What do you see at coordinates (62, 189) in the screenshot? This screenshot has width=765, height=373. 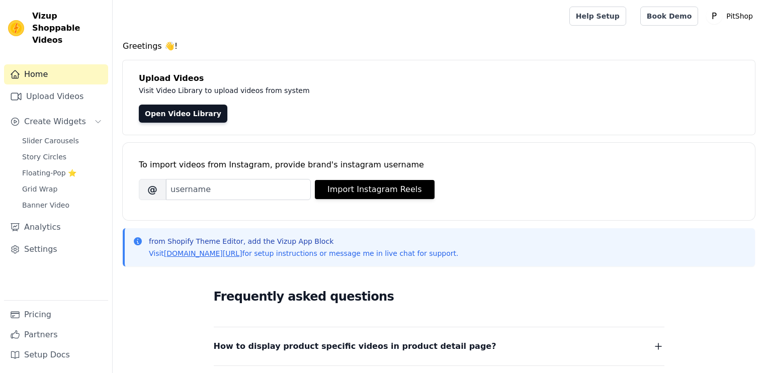 I see `a: Grid Wrap` at bounding box center [62, 189].